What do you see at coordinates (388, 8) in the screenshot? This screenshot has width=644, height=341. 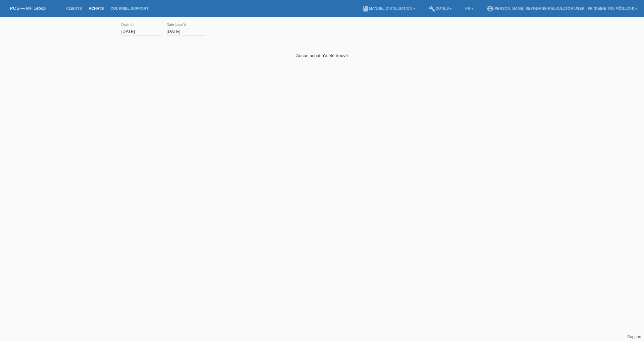 I see `a: bookManuel d’utilisation ▾` at bounding box center [388, 8].